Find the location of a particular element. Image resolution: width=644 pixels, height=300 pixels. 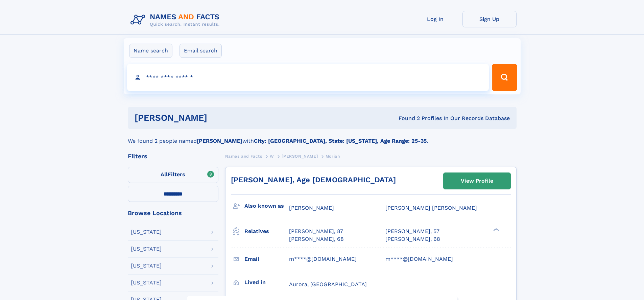

a: View Profile is located at coordinates (477, 181).